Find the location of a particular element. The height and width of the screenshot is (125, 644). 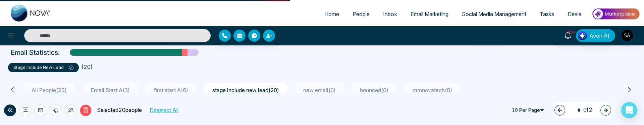

a: Email Marketing is located at coordinates (429, 14).